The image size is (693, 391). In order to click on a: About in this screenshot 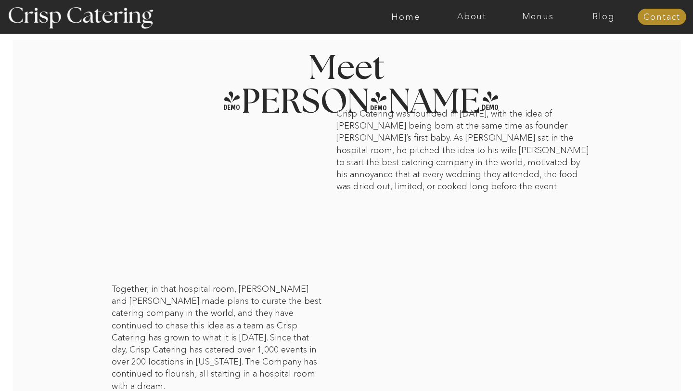, I will do `click(472, 17)`.